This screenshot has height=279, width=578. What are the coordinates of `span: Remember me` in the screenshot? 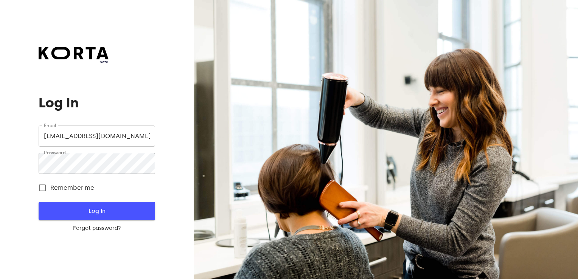 It's located at (72, 188).